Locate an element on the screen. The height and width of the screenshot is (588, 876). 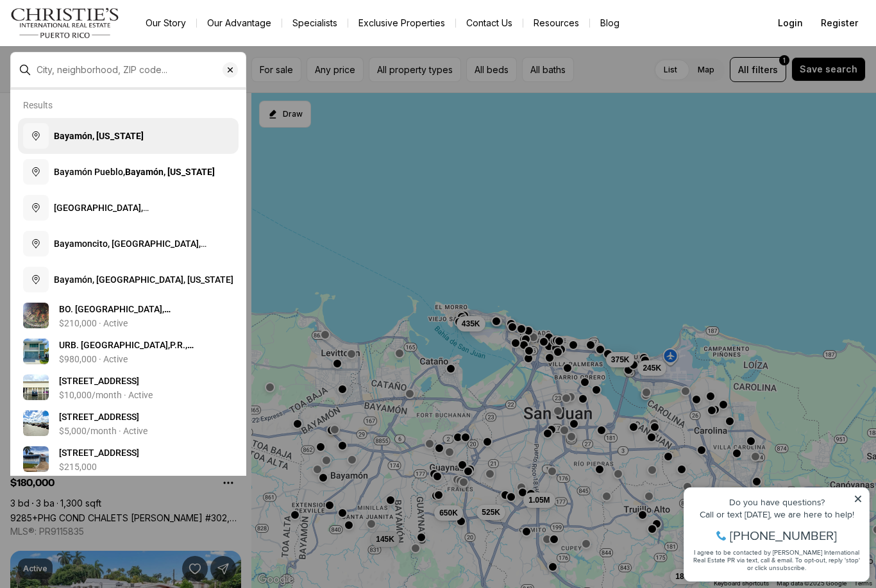
p: $5,000/month · Active is located at coordinates (103, 431).